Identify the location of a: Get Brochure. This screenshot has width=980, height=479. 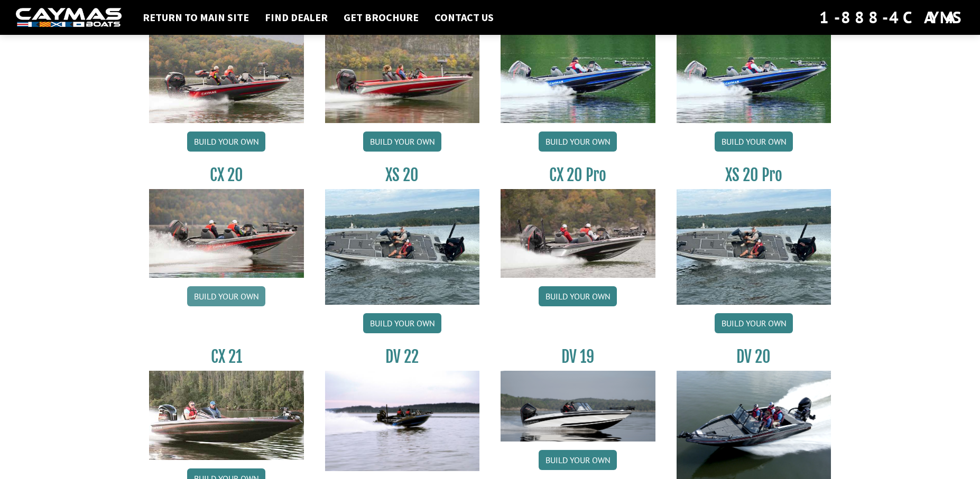
(381, 18).